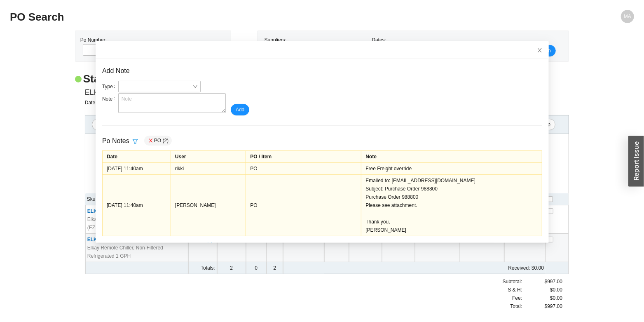  I want to click on span: Add, so click(240, 110).